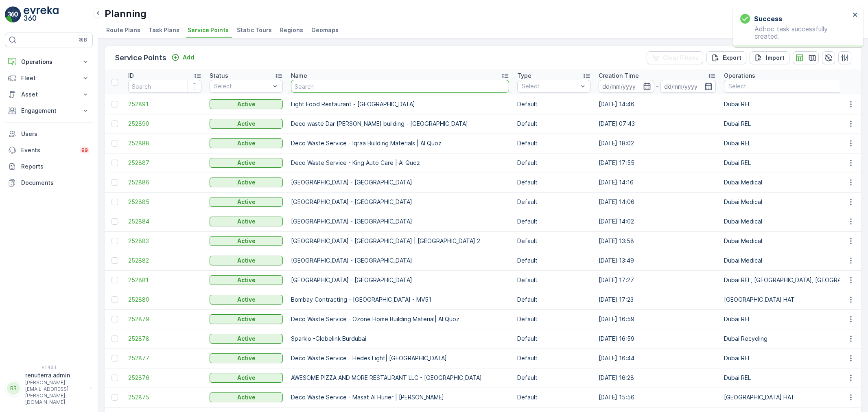 The width and height of the screenshot is (868, 412). Describe the element at coordinates (164, 182) in the screenshot. I see `span: 252886` at that location.